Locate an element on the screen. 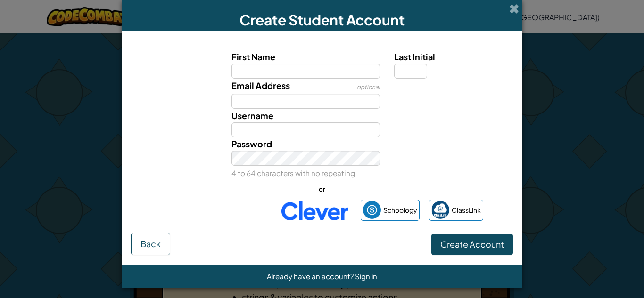 The image size is (644, 298). span: Last Initial is located at coordinates (414, 56).